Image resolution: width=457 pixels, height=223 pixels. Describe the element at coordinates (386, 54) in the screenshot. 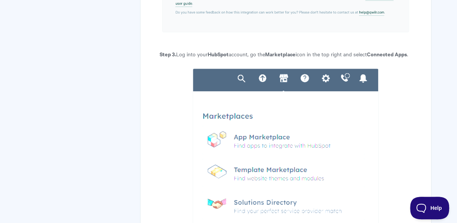

I see `strong: Connected Apps` at that location.